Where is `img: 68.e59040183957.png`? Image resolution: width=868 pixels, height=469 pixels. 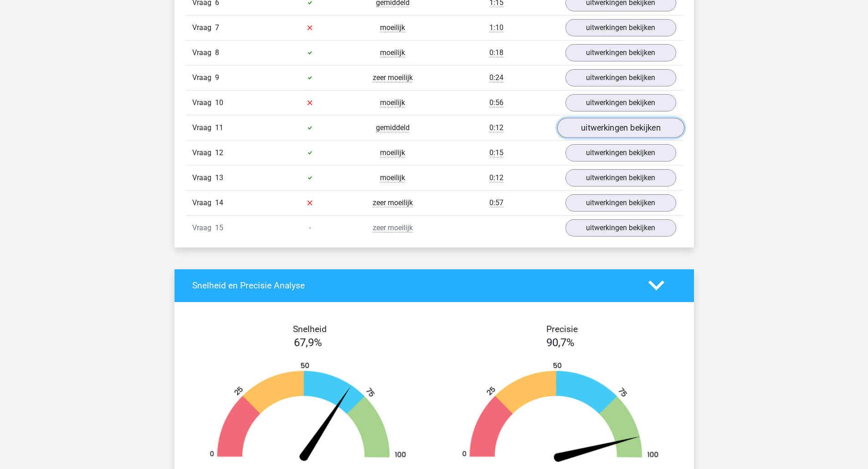 img: 68.e59040183957.png is located at coordinates (308, 414).